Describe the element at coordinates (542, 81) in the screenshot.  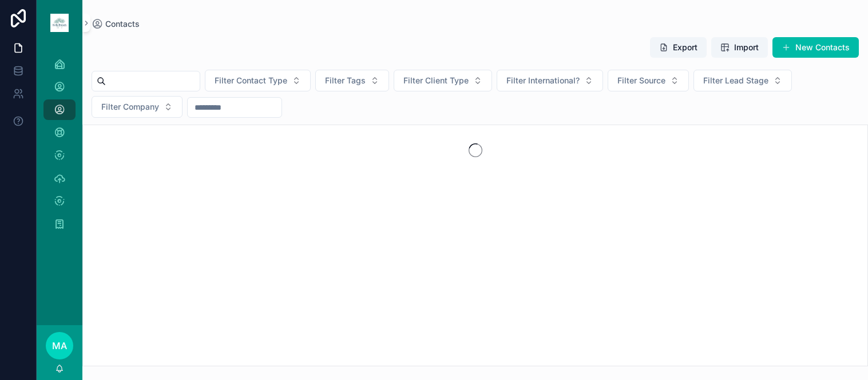
I see `span: Filter International?` at that location.